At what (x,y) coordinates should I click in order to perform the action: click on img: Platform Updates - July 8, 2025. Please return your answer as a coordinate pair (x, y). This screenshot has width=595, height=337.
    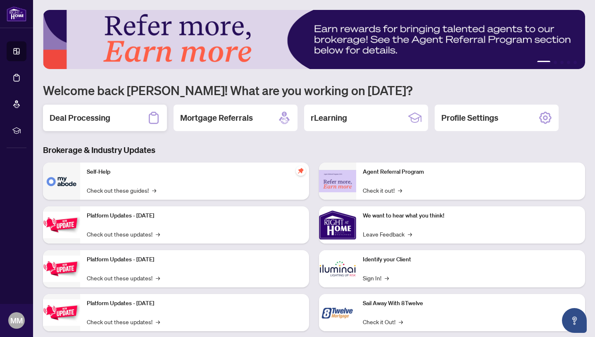
    Looking at the image, I should click on (62, 268).